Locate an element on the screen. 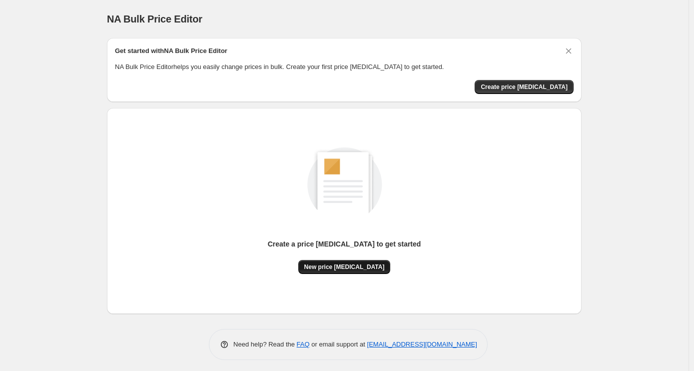  p: NA Bulk Price Editor helps you easily change prices in bulk. Create your first price [MEDICAL_DAT... is located at coordinates (344, 67).